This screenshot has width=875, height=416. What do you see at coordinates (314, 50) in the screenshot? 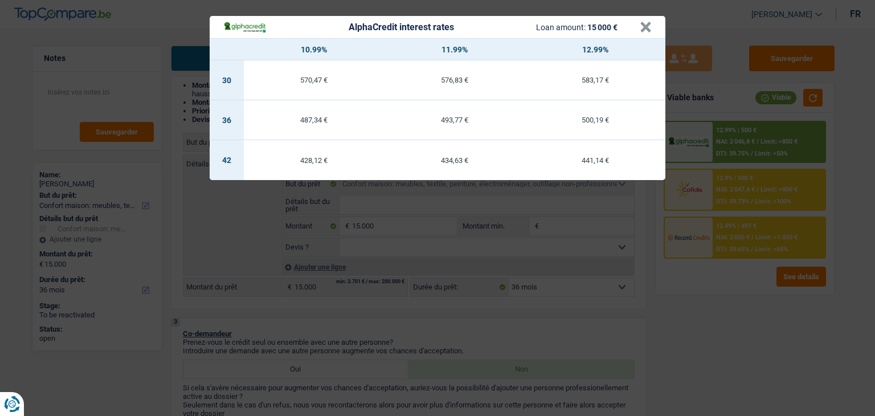
I see `th: 10.99%` at bounding box center [314, 50].